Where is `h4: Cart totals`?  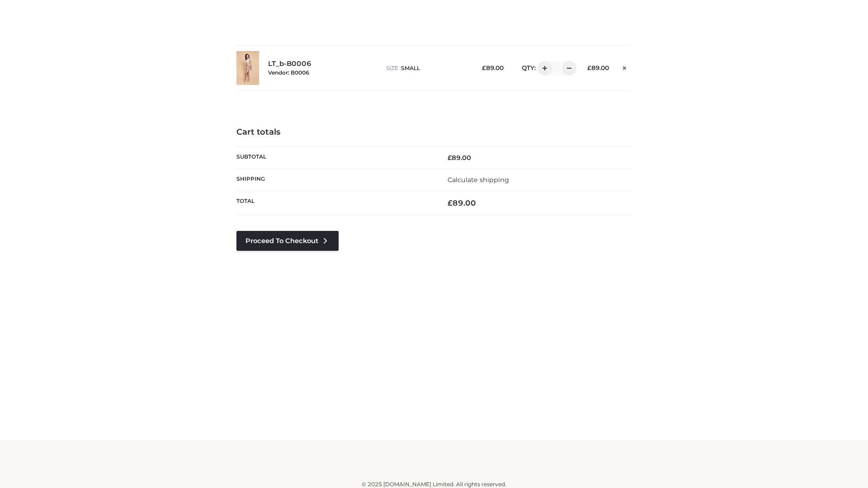
h4: Cart totals is located at coordinates (434, 133).